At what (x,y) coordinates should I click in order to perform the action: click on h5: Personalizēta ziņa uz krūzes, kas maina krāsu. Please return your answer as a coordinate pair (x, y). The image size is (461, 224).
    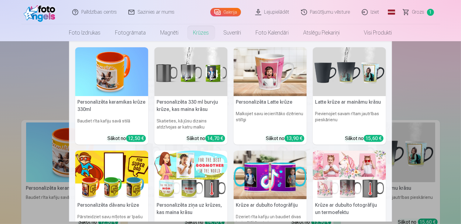
    Looking at the image, I should click on (191, 209).